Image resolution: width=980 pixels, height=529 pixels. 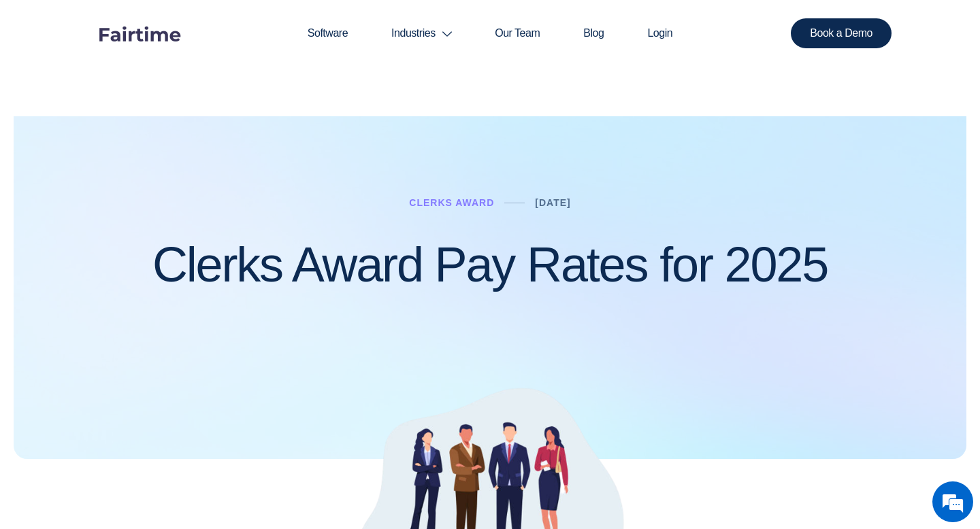 What do you see at coordinates (195, 352) in the screenshot?
I see `div: Submit` at bounding box center [195, 352].